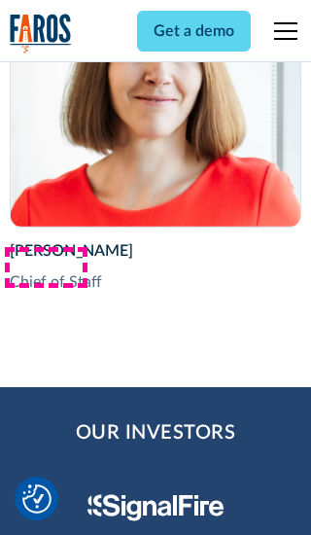 Image resolution: width=311 pixels, height=535 pixels. What do you see at coordinates (193, 31) in the screenshot?
I see `a: Get a demo` at bounding box center [193, 31].